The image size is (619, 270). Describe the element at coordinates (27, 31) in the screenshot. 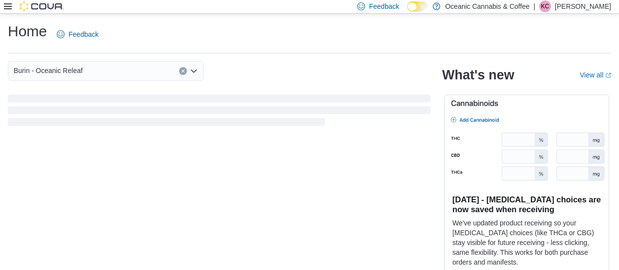

I see `h1: Home` at that location.